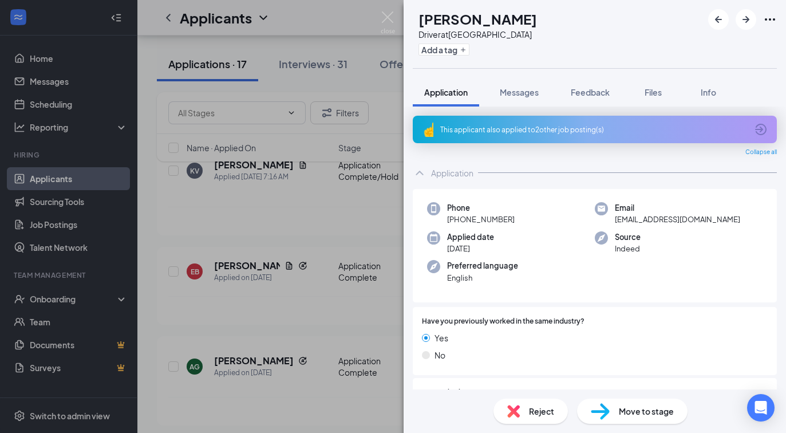 Image resolution: width=786 pixels, height=433 pixels. Describe the element at coordinates (628, 237) in the screenshot. I see `span: Source` at that location.